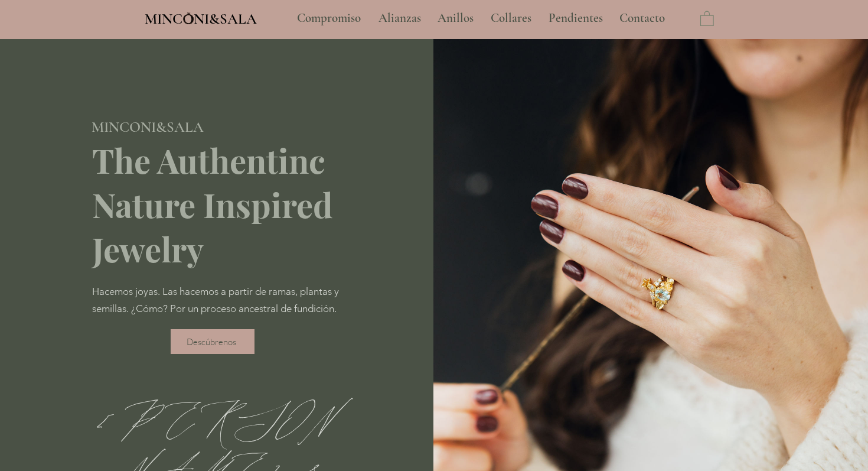 This screenshot has height=471, width=868. What do you see at coordinates (456, 19) in the screenshot?
I see `p: Anillos` at bounding box center [456, 19].